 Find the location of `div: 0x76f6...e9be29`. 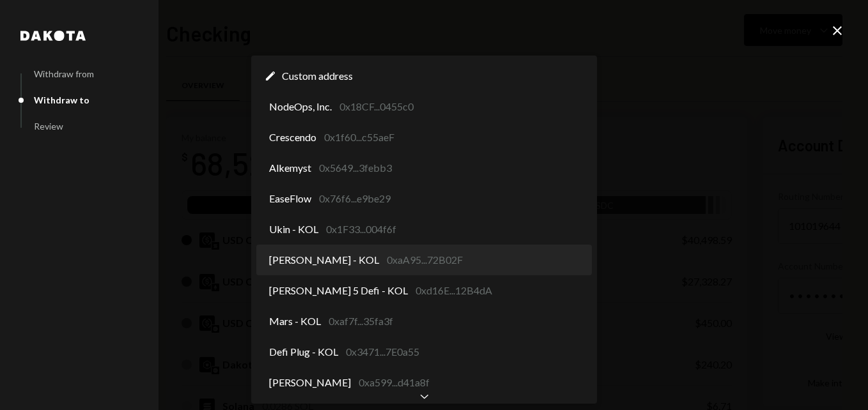

div: 0x76f6...e9be29 is located at coordinates (355, 199).